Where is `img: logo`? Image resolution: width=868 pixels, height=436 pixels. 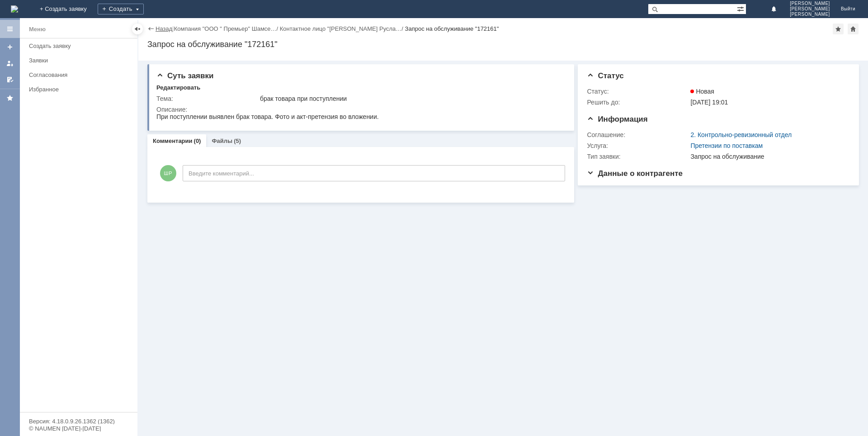 img: logo is located at coordinates (15, 9).